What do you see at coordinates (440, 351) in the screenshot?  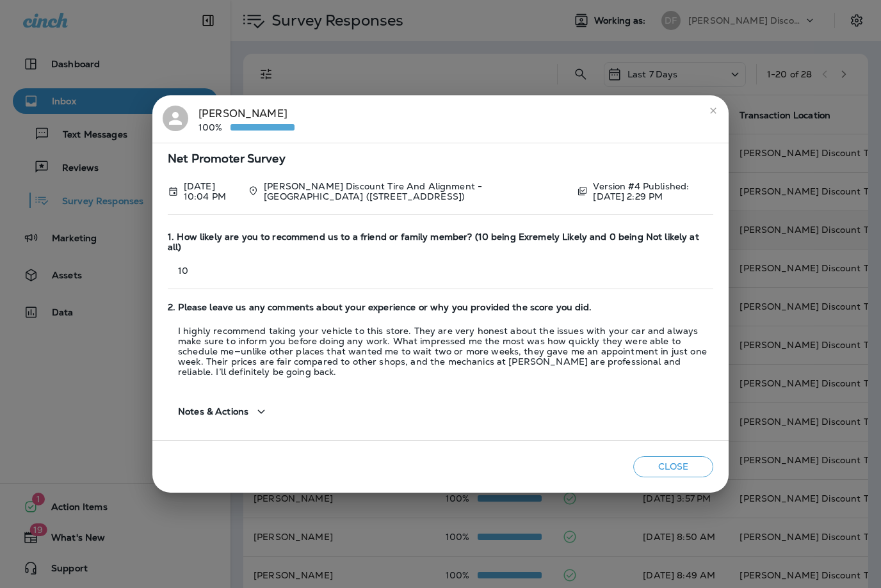 I see `p: I highly recommend taking your vehicle to this store. They are very honest about the issues with ...` at bounding box center [440, 351].